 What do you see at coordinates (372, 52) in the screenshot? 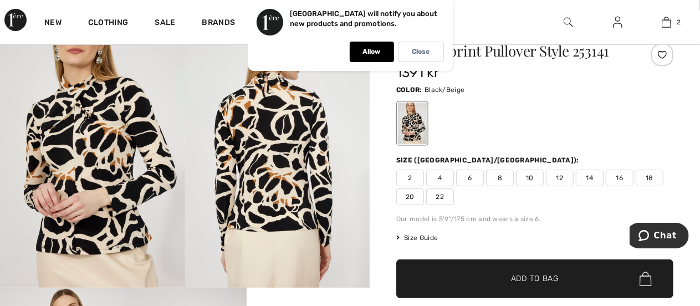
I see `p: Allow` at bounding box center [372, 52].